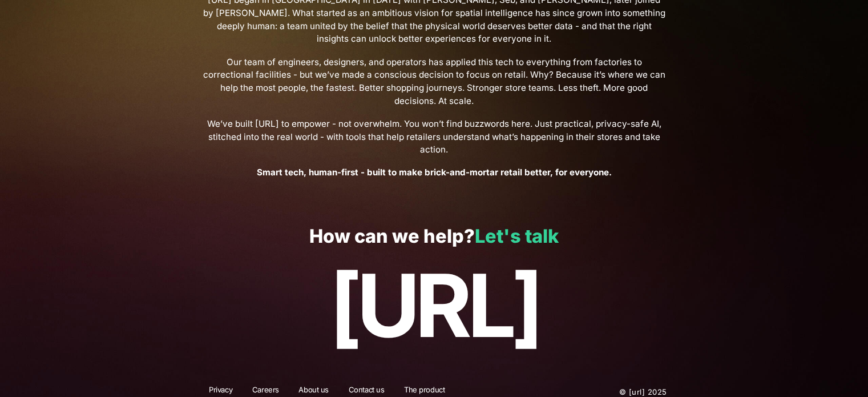  Describe the element at coordinates (516, 236) in the screenshot. I see `a: Let's talk` at that location.